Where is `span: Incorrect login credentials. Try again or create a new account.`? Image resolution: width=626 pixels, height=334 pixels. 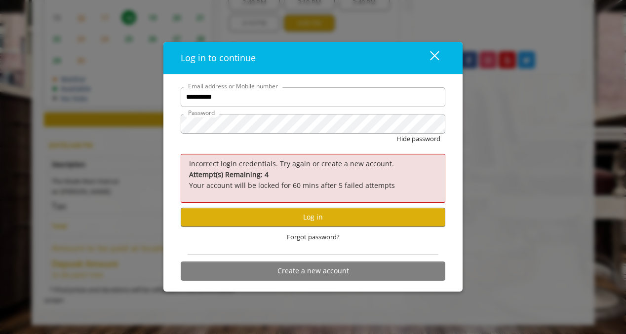 span: Incorrect login credentials. Try again or create a new account. is located at coordinates (291, 163).